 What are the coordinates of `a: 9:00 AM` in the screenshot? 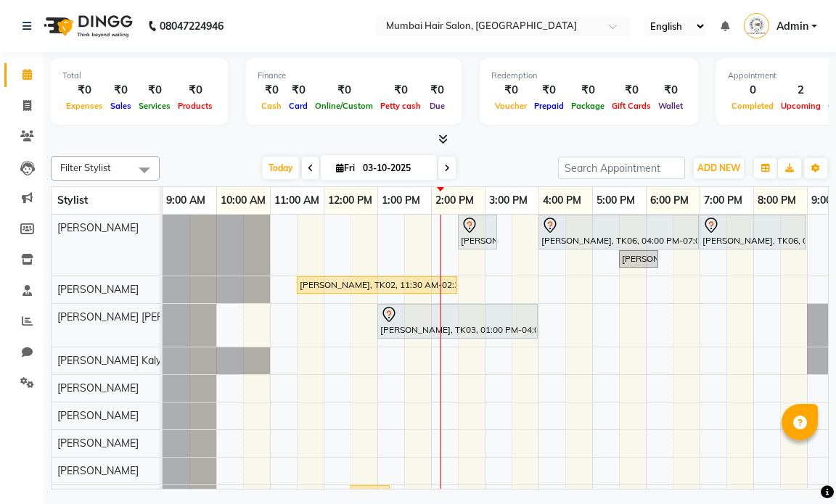 It's located at (186, 200).